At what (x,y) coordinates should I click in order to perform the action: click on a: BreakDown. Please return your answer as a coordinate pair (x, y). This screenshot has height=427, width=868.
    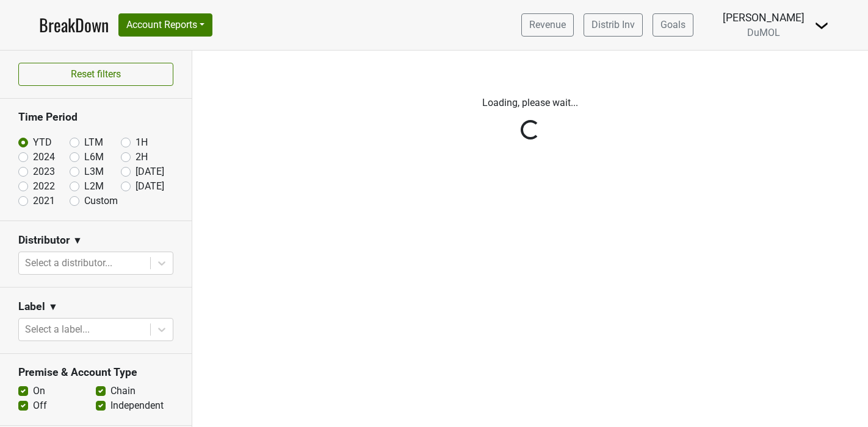
    Looking at the image, I should click on (73, 25).